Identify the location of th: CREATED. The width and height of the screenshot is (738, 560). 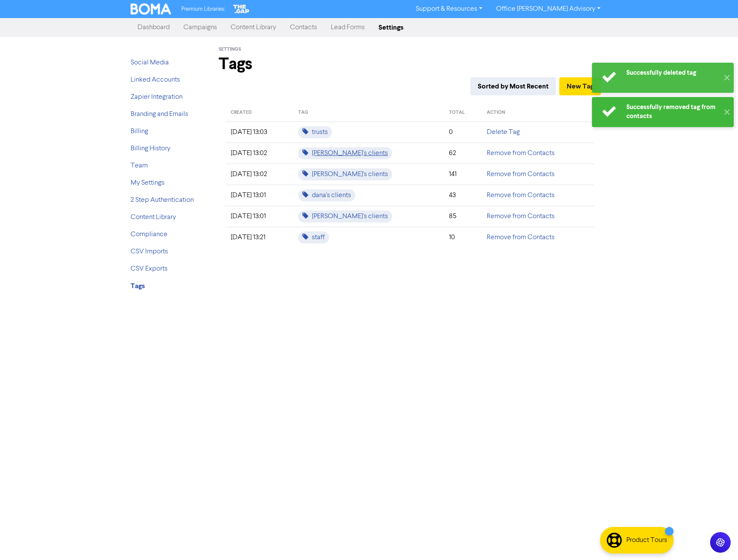
(259, 112).